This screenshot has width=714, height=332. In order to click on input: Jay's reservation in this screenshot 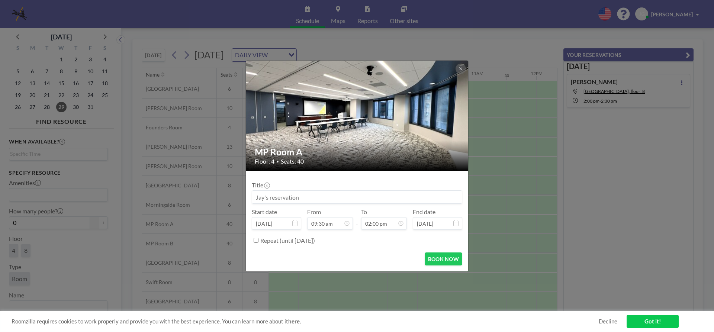, I will do `click(357, 197)`.